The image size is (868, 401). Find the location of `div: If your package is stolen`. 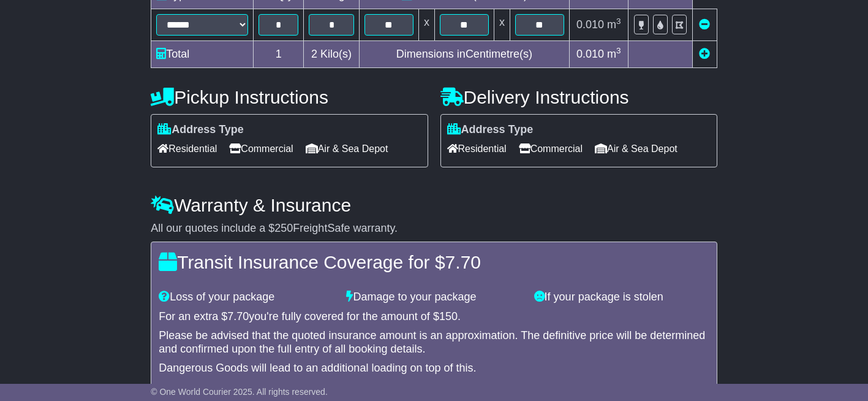

div: If your package is stolen is located at coordinates (622, 297).